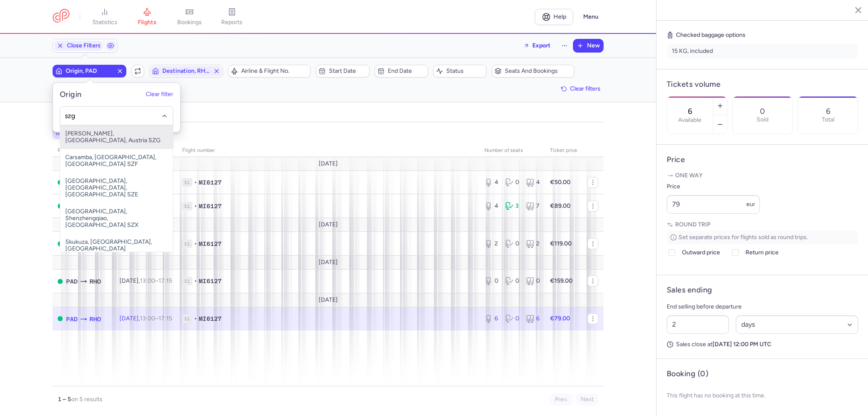  Describe the element at coordinates (561, 281) in the screenshot. I see `strong: €159.00` at that location.